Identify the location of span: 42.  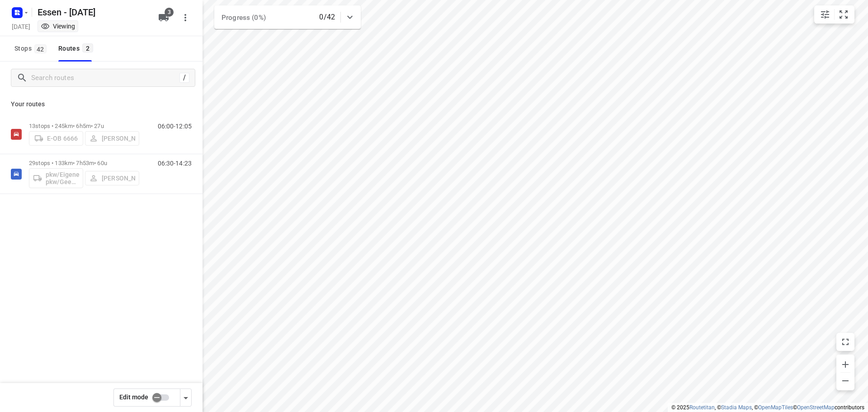
(40, 49).